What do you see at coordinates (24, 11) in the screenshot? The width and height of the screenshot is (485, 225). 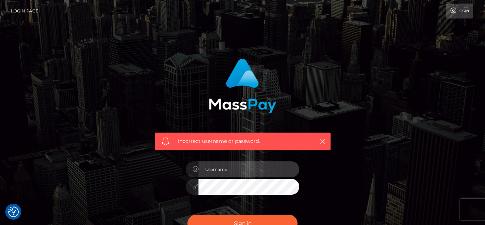 I see `a: Login Page` at bounding box center [24, 11].